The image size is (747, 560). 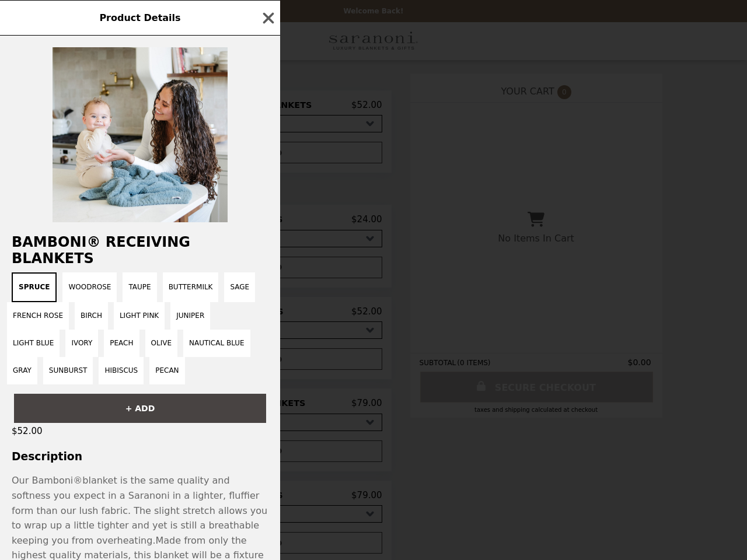 What do you see at coordinates (190, 316) in the screenshot?
I see `button: Juniper` at bounding box center [190, 316].